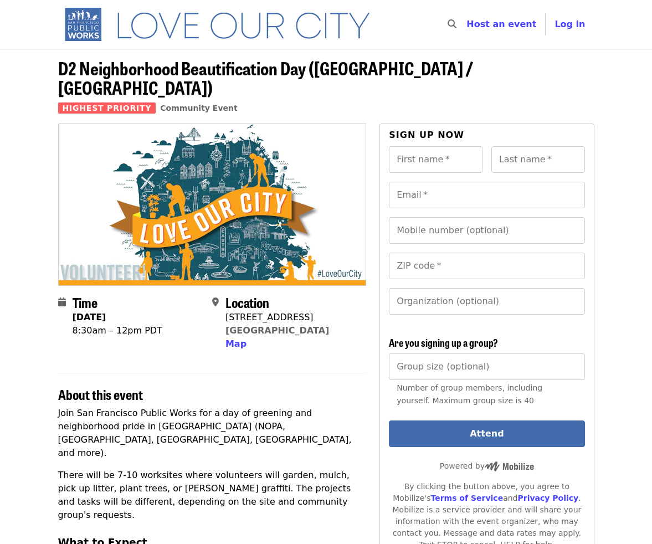  Describe the element at coordinates (443, 342) in the screenshot. I see `span: Are you signing up a group?` at that location.